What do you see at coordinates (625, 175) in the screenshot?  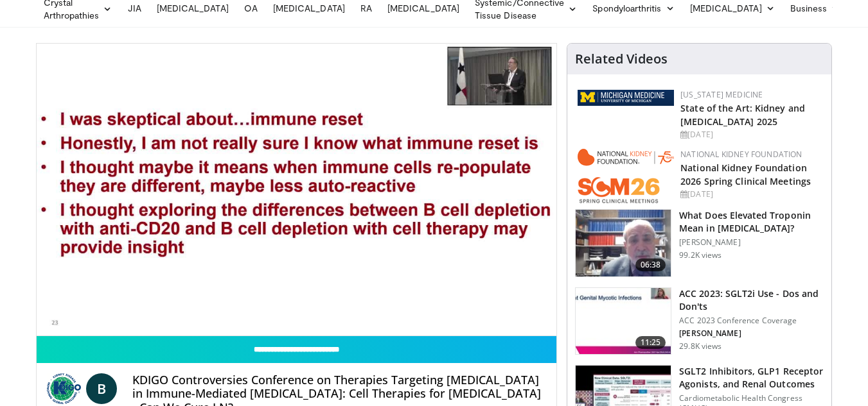 I see `img: 79503c0a-d5ce-4e31-88bd-91ebf3c563fb.png.150x105_q85_autocrop_double_scale_upscale_version-0.2.png` at bounding box center [625, 175].